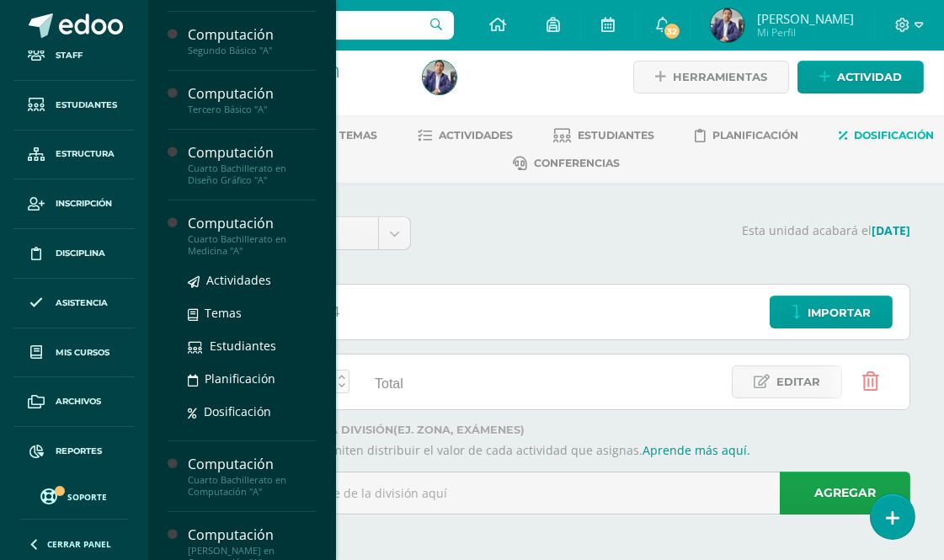 This screenshot has height=560, width=944. I want to click on span: 32, so click(672, 31).